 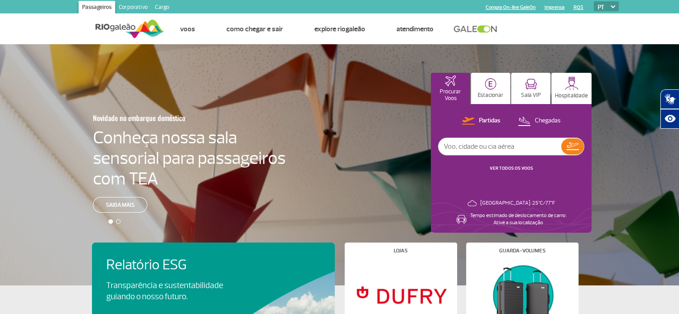 What do you see at coordinates (670, 109) in the screenshot?
I see `div: Plugin de acessibilidade da Hand Talk.` at bounding box center [670, 109].